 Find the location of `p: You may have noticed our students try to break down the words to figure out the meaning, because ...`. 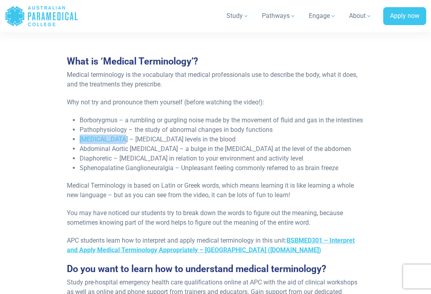

p: You may have noticed our students try to break down the words to figure out the meaning, because ... is located at coordinates (215, 218).